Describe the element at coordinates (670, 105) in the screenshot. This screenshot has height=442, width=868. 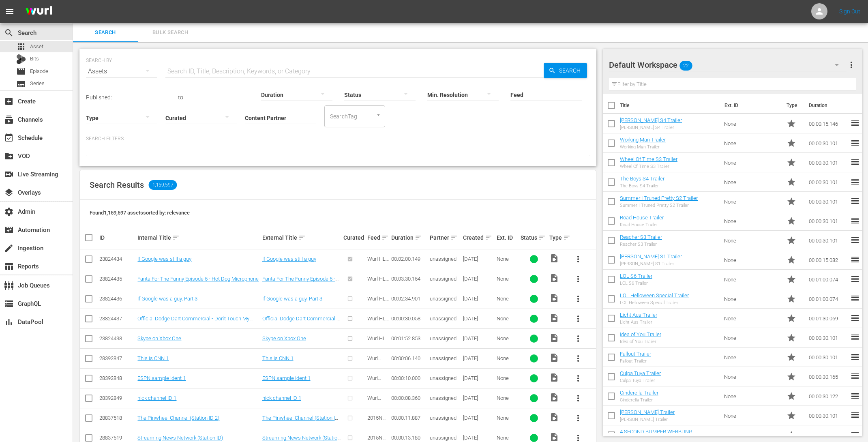
I see `th: Title` at that location.